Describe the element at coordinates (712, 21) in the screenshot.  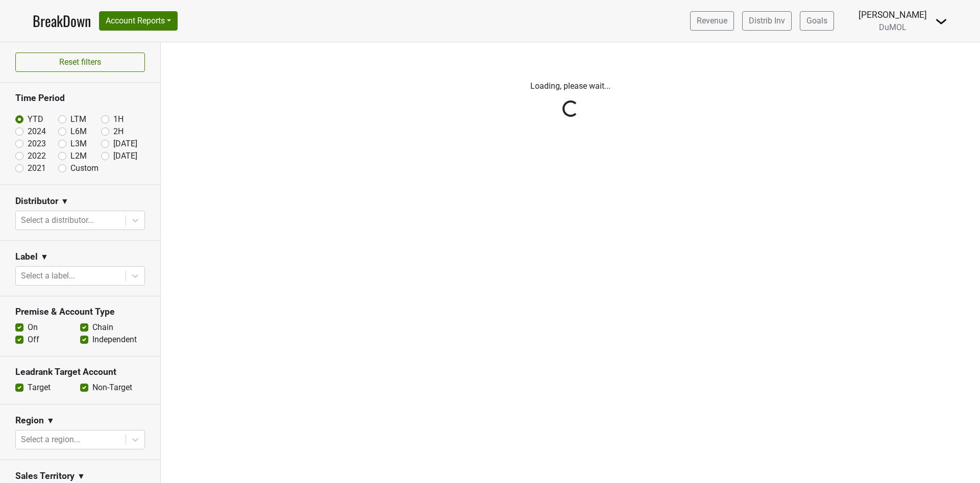
I see `a: Revenue` at that location.